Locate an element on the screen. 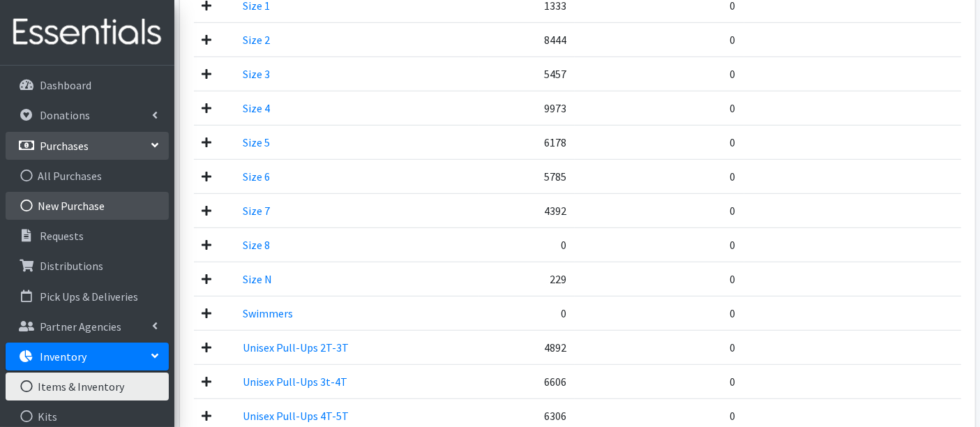 This screenshot has width=980, height=427. a: Purchases is located at coordinates (87, 146).